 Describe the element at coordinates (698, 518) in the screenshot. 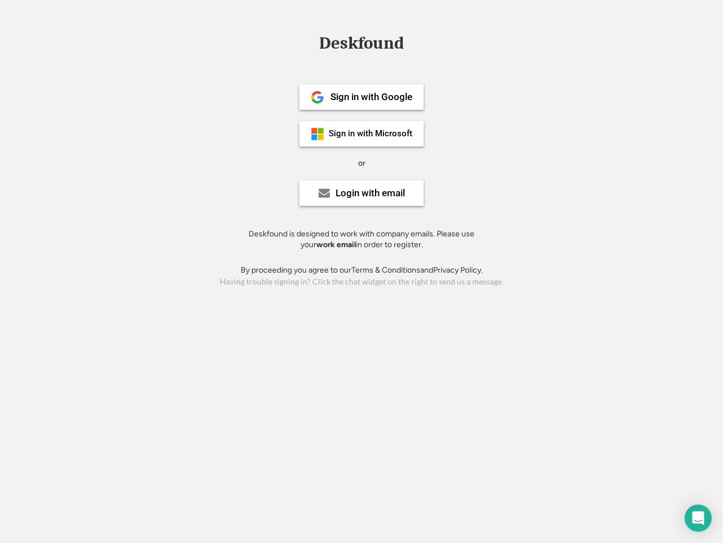

I see `div: Open Intercom Messenger` at that location.